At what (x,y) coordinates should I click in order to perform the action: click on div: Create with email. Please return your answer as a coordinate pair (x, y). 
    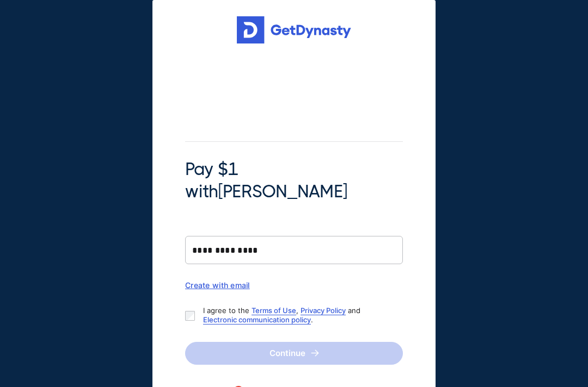
    Looking at the image, I should click on (294, 285).